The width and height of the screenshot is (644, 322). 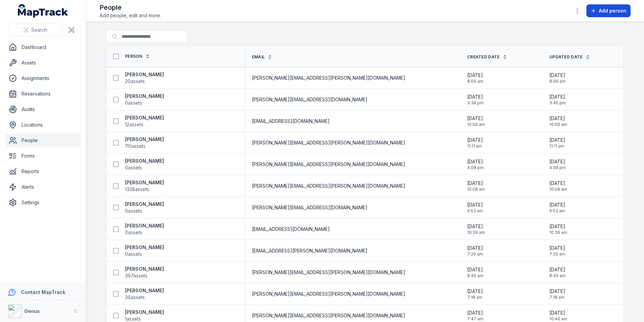 I want to click on a: Alerts, so click(x=43, y=187).